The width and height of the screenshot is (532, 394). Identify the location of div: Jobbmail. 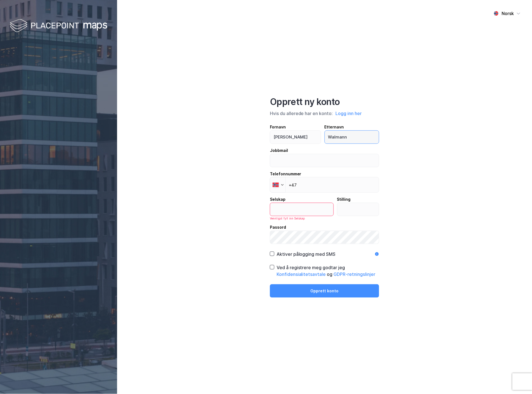
(325, 150).